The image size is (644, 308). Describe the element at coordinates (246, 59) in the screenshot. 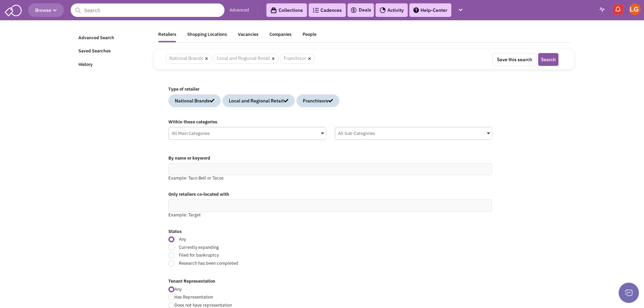

I see `span: Local and Regional Retail` at that location.